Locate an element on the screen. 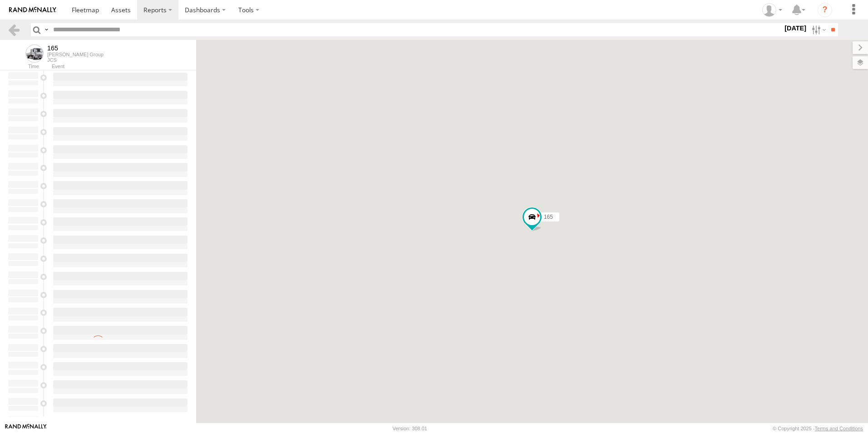 This screenshot has height=433, width=868. div: Kellie Roberts is located at coordinates (772, 10).